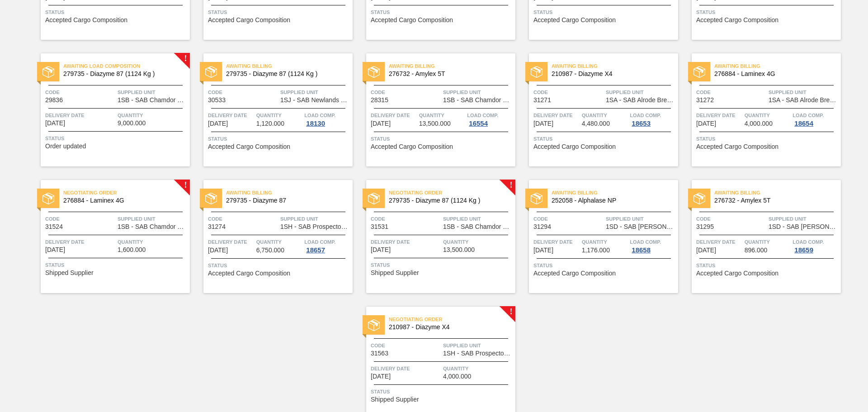  Describe the element at coordinates (55, 123) in the screenshot. I see `span: 08/01/2025` at that location.